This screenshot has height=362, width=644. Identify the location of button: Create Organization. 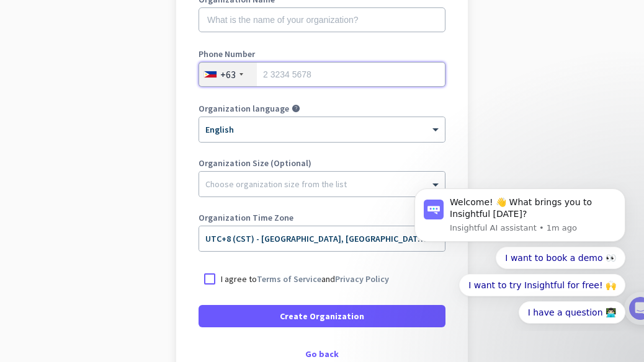
(322, 316).